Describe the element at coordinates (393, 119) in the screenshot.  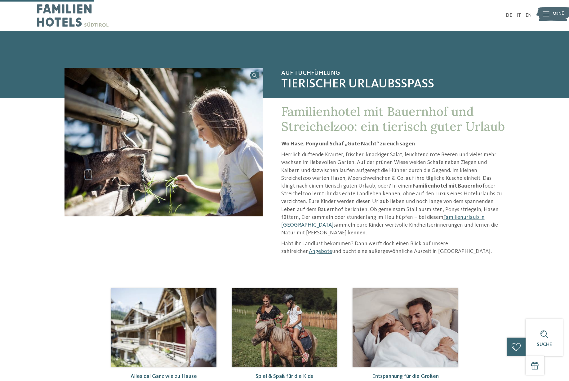
I see `span: Familienhotel mit Bauernhof und Streichelzoo: ein tierisch guter Urlaub` at that location.